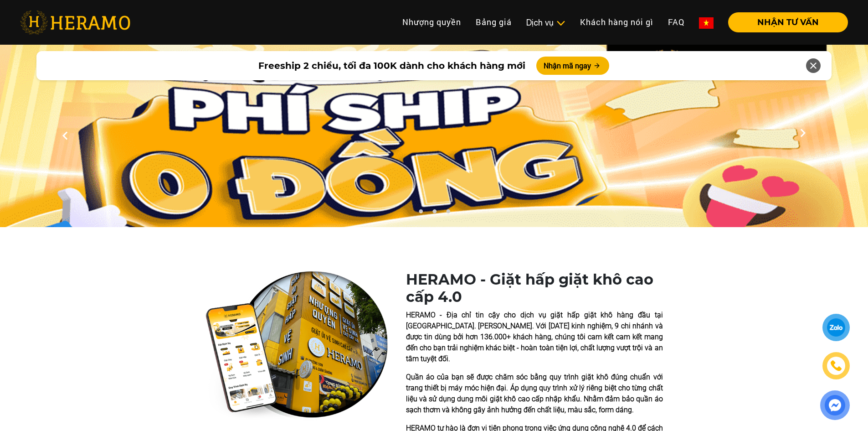 The image size is (868, 431). What do you see at coordinates (297, 345) in the screenshot?
I see `img: heramo-quality-banner` at bounding box center [297, 345].